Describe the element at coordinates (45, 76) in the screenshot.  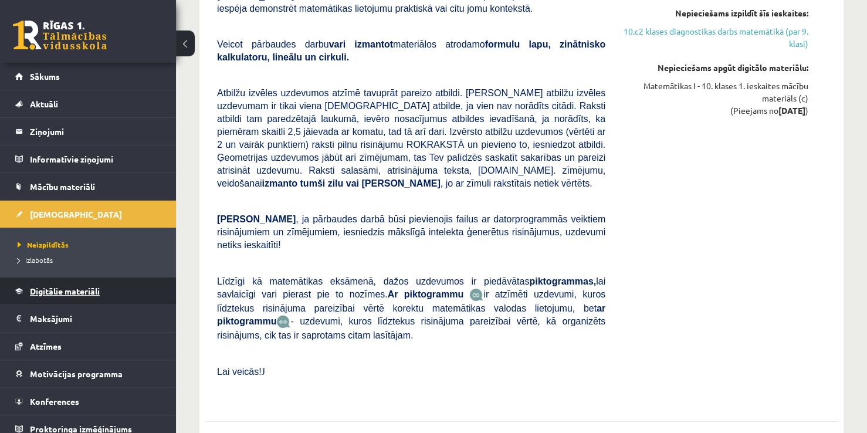
I see `span: Sākums` at that location.